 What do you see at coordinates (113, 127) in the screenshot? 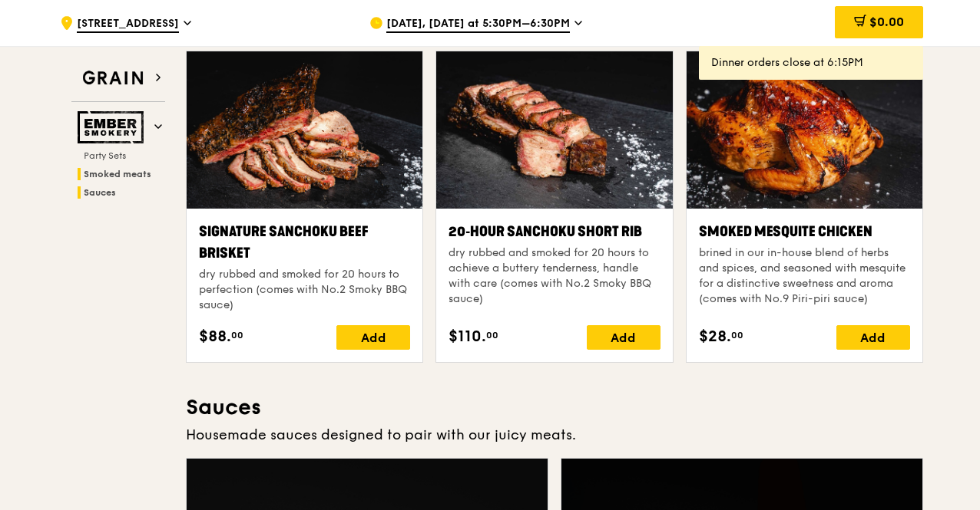
I see `img: Ember Smokery web logo` at bounding box center [113, 127].